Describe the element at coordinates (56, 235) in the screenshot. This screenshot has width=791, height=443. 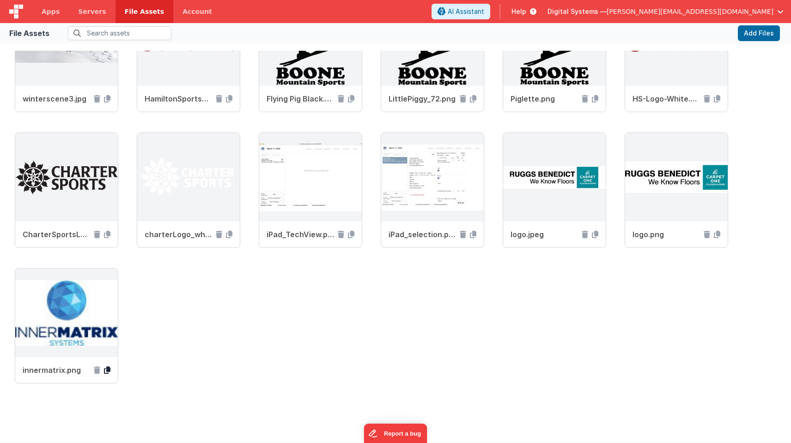
I see `span: CharterSportsLogo_BLACK.png` at that location.